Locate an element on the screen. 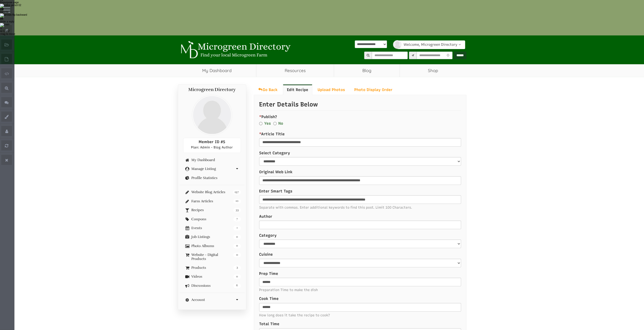 This screenshot has width=644, height=330. label: Prep Time is located at coordinates (360, 274).